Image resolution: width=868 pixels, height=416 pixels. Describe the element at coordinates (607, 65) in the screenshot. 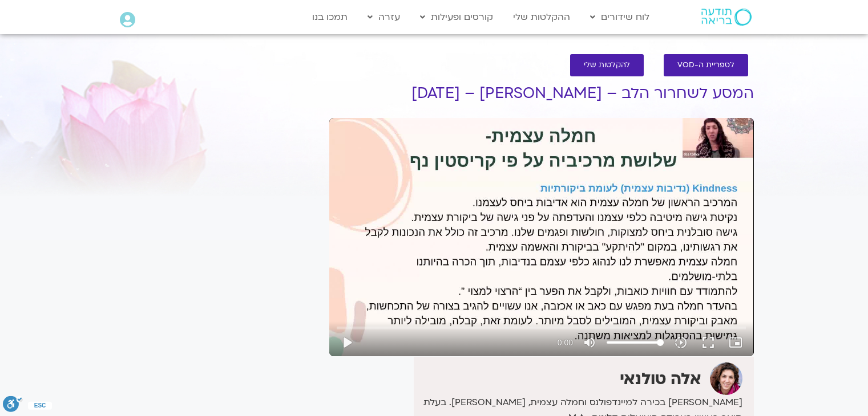

I see `span: להקלטות שלי` at that location.